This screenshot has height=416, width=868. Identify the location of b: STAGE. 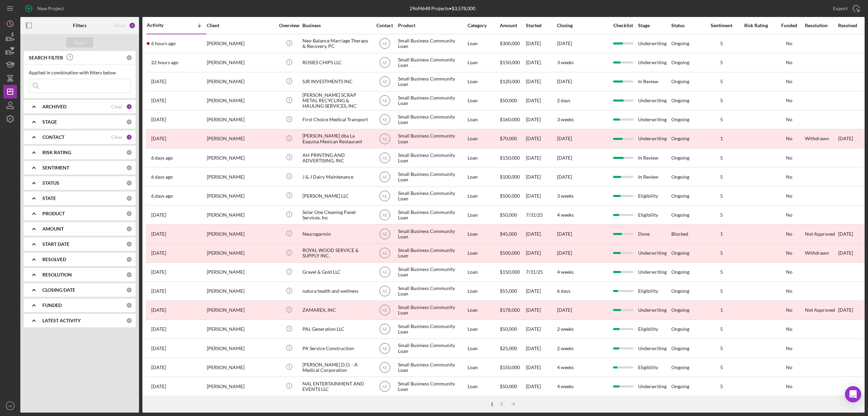
(50, 122).